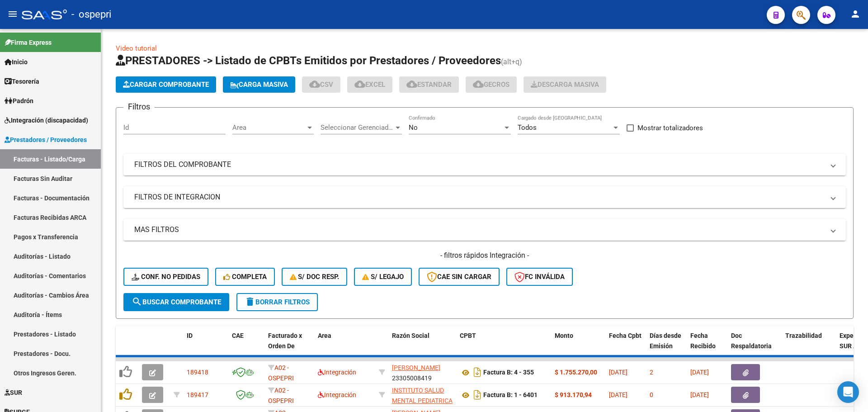  I want to click on span: 189418, so click(197, 373).